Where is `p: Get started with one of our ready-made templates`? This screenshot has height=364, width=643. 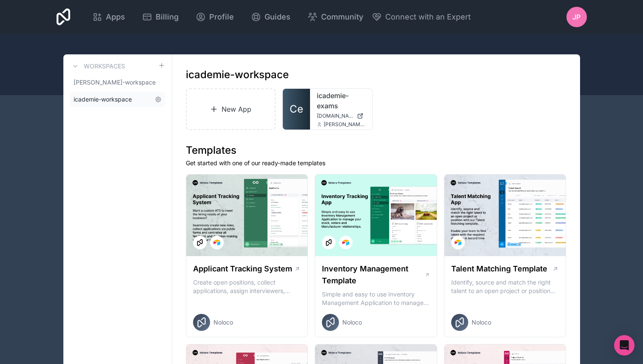 p: Get started with one of our ready-made templates is located at coordinates (376, 163).